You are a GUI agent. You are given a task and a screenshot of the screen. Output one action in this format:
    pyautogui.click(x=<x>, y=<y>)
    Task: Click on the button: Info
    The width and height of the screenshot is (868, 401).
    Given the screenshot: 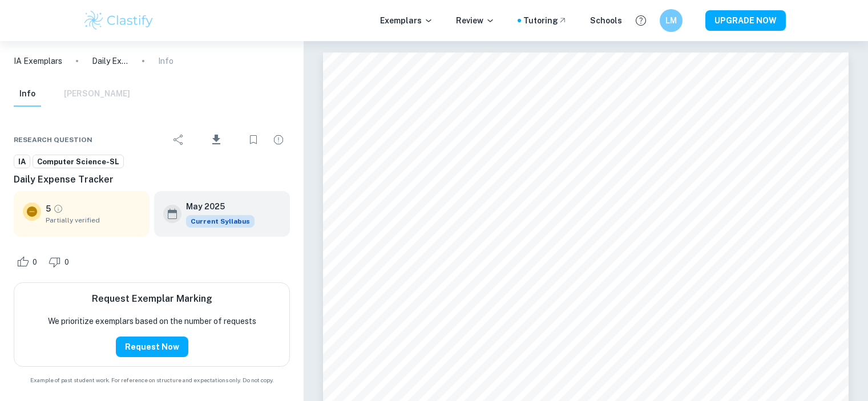 What is the action you would take?
    pyautogui.click(x=27, y=94)
    